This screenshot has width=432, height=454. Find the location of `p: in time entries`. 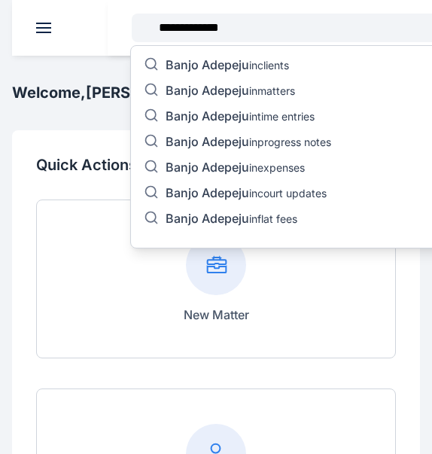

p: in time entries is located at coordinates (240, 117).